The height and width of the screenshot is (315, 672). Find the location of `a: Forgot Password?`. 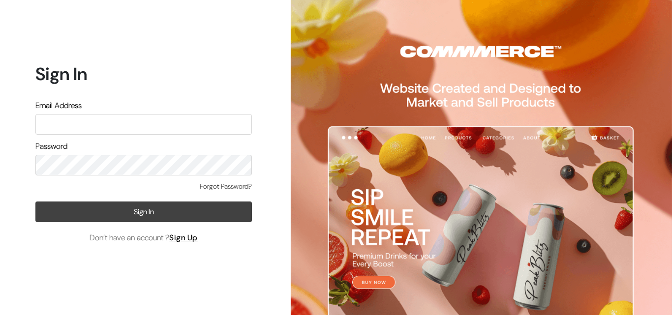

a: Forgot Password? is located at coordinates (226, 186).